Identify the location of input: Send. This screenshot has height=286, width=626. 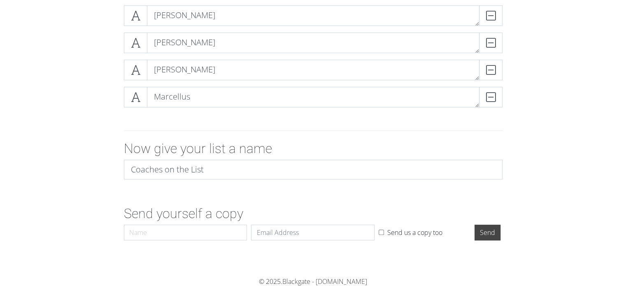
(487, 232).